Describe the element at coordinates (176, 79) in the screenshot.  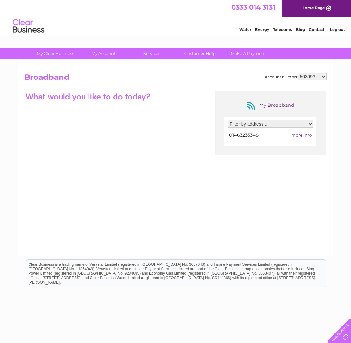
I see `h2: Broadband` at that location.